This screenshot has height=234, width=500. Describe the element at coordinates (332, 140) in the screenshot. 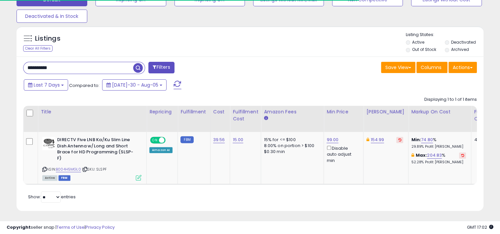

I see `a: 99.00` at that location.